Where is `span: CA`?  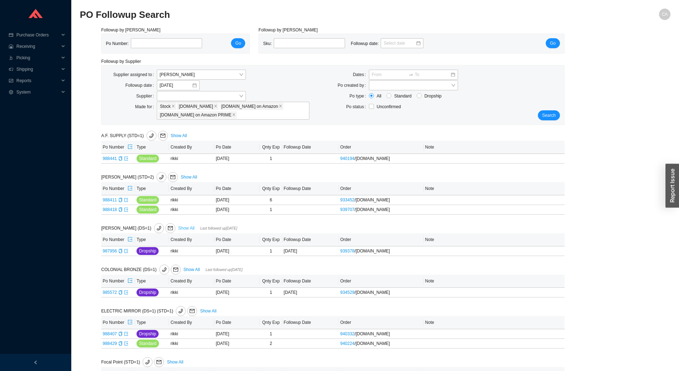
span: CA is located at coordinates (665, 14).